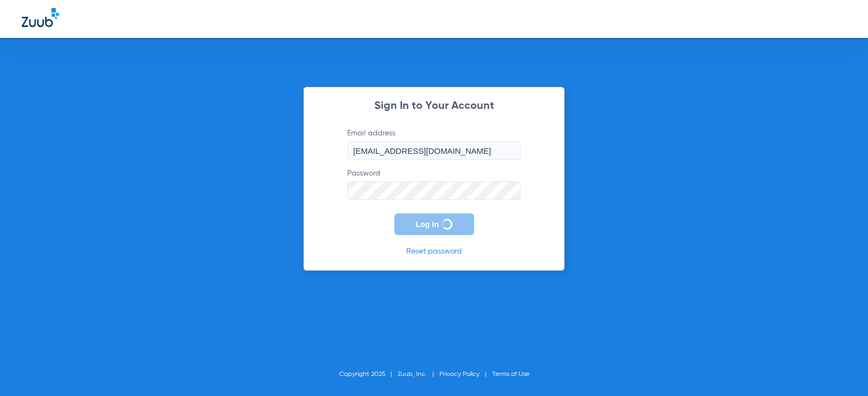 This screenshot has width=868, height=396. Describe the element at coordinates (427, 224) in the screenshot. I see `span: Log In` at that location.